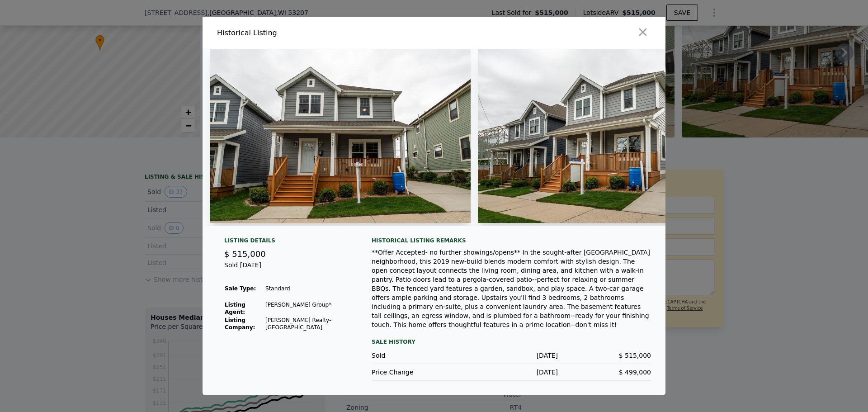 The image size is (868, 412). I want to click on div: Price Change, so click(418, 373).